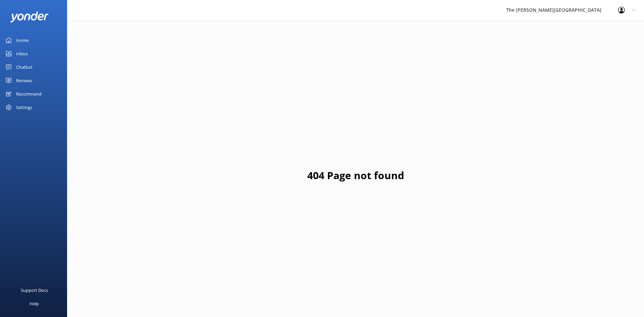  Describe the element at coordinates (29, 17) in the screenshot. I see `img: yonder-white-logo.png` at that location.